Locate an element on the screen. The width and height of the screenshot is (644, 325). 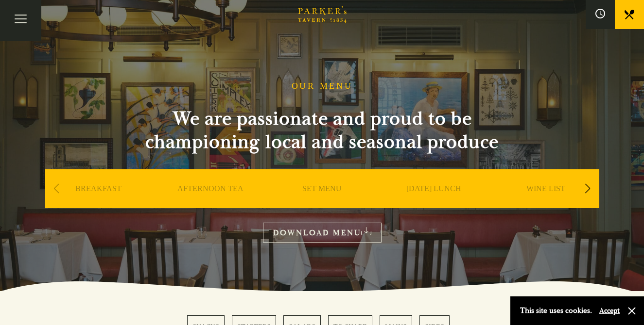
a: SET MENU is located at coordinates (322, 203).